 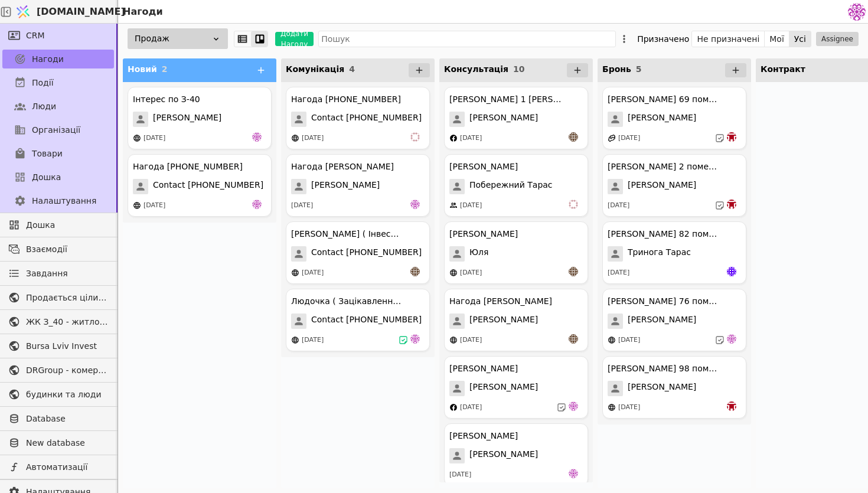 I want to click on a: Додати Нагоду, so click(x=290, y=39).